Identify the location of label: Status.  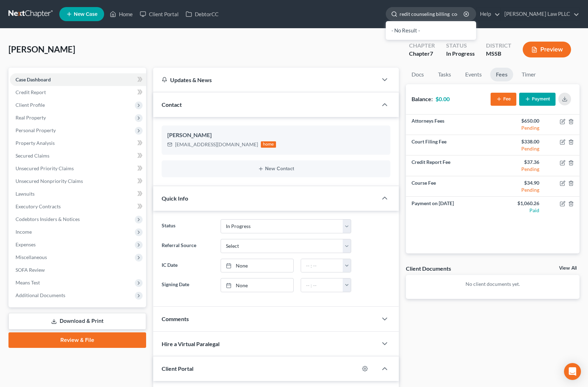
(187, 227).